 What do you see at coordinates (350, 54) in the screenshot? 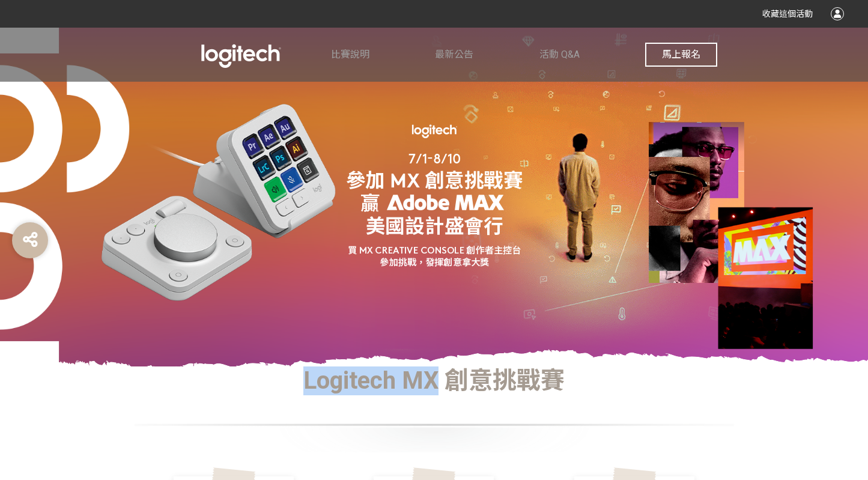
I see `span: 比賽說明` at bounding box center [350, 54].